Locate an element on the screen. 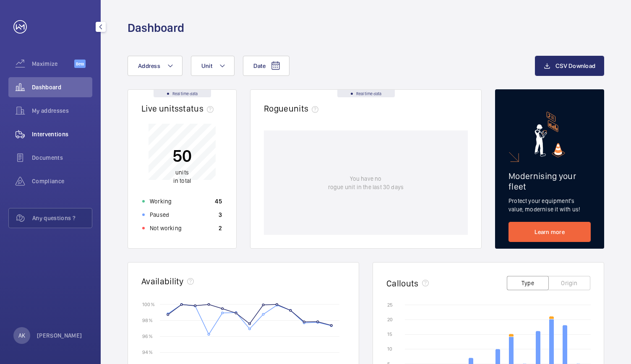  button: Address is located at coordinates (155, 66).